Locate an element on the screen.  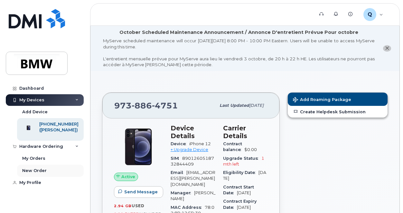
span: Contract balance is located at coordinates (234, 146).